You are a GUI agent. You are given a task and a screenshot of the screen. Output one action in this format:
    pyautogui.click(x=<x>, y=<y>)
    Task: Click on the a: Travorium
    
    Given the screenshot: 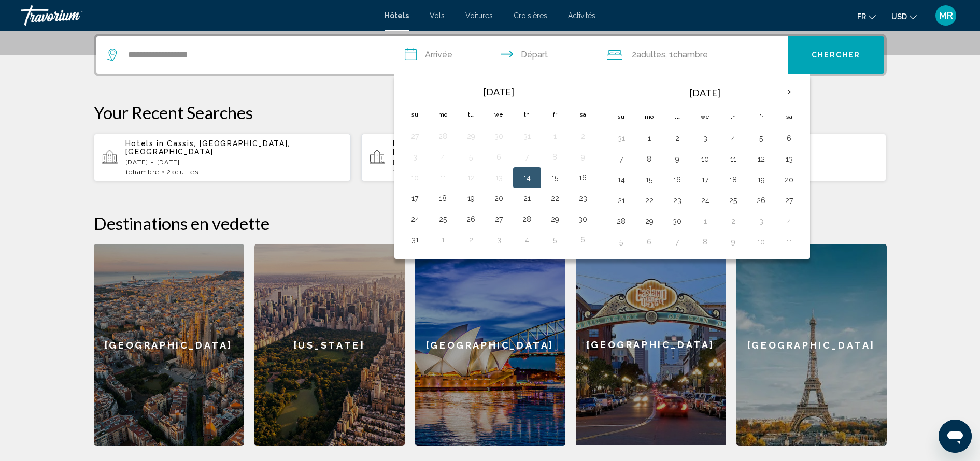 What is the action you would take?
    pyautogui.click(x=198, y=15)
    